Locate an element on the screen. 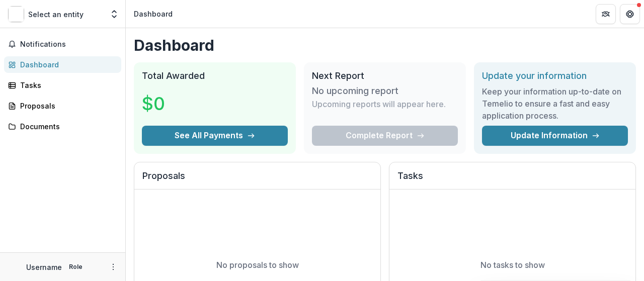  p: No tasks to show is located at coordinates (513, 265).